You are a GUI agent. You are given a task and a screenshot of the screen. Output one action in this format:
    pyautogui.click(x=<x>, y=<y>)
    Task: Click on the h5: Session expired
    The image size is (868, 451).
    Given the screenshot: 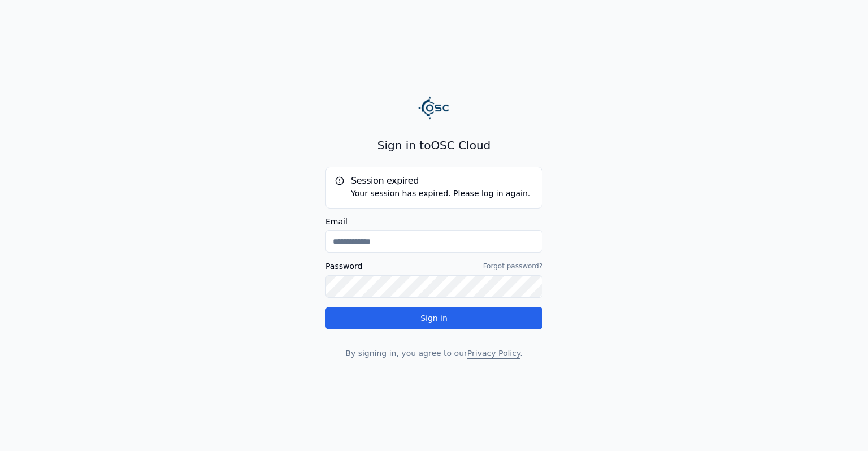 What is the action you would take?
    pyautogui.click(x=434, y=181)
    